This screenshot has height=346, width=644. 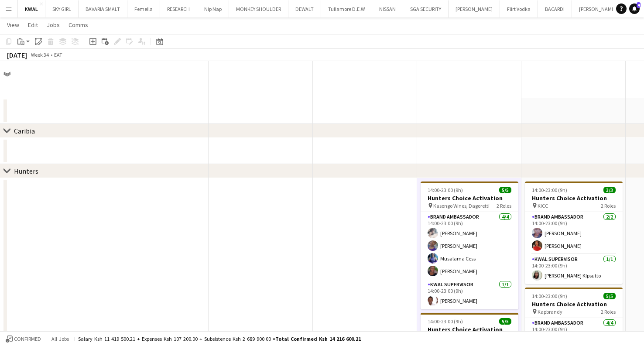 I want to click on a: Comms, so click(x=78, y=25).